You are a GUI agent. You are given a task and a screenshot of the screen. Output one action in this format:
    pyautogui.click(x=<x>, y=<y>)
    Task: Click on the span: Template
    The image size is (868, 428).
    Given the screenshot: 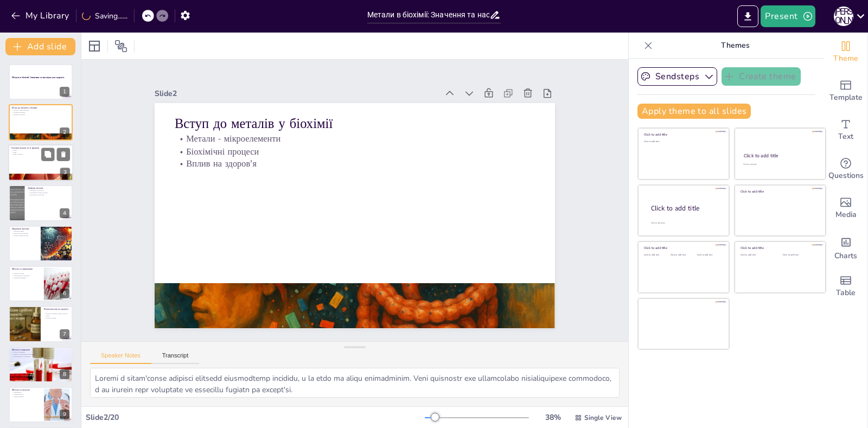 What is the action you would take?
    pyautogui.click(x=846, y=98)
    